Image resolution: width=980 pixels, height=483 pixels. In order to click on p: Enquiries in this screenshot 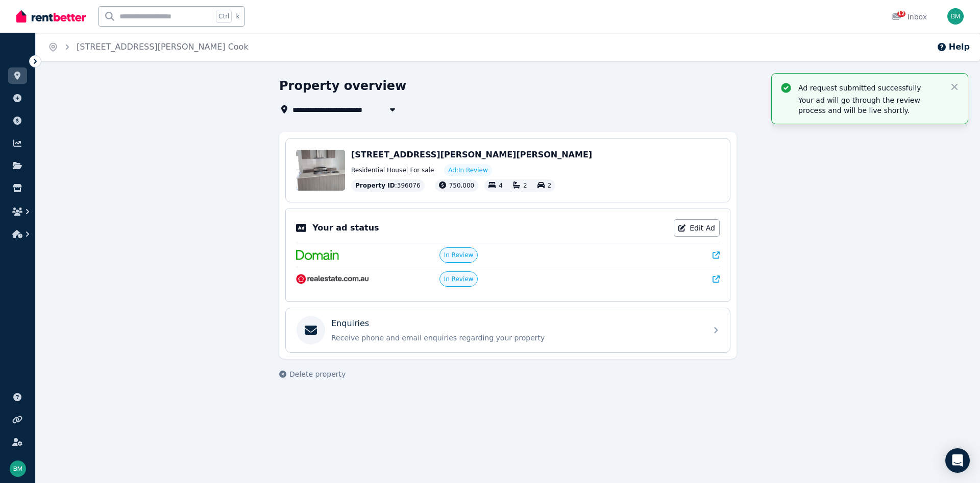, I will do `click(350, 323)`.